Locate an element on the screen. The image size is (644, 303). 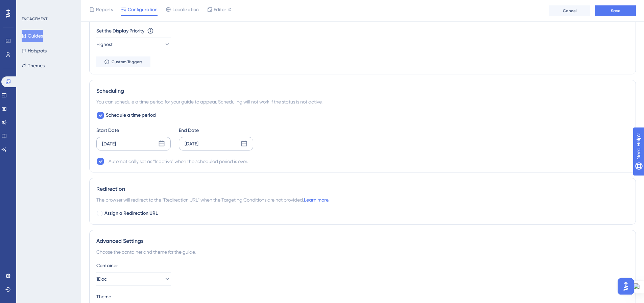
span: Reports is located at coordinates (105, 10).